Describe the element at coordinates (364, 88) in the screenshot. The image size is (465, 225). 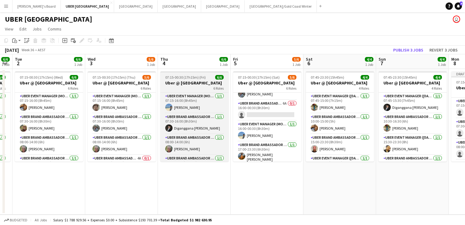
I see `span: 4 Roles` at that location.